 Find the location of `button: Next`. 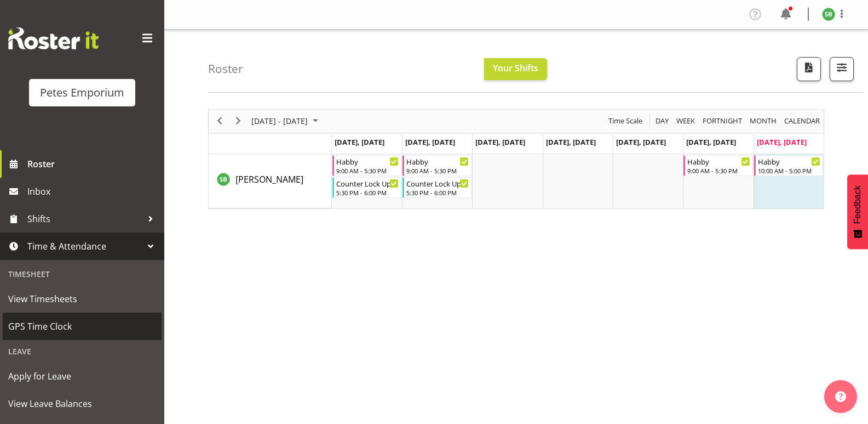

button: Next is located at coordinates (239, 121).